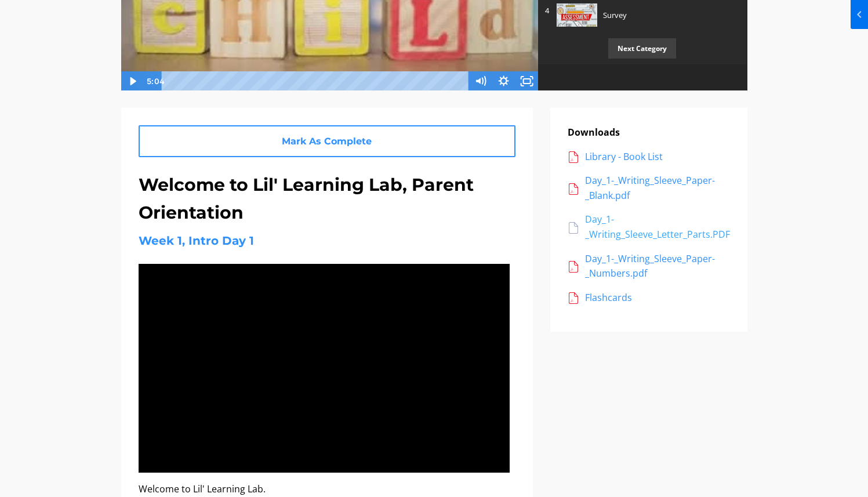 The height and width of the screenshot is (497, 868). I want to click on button: Show settings menu, so click(504, 81).